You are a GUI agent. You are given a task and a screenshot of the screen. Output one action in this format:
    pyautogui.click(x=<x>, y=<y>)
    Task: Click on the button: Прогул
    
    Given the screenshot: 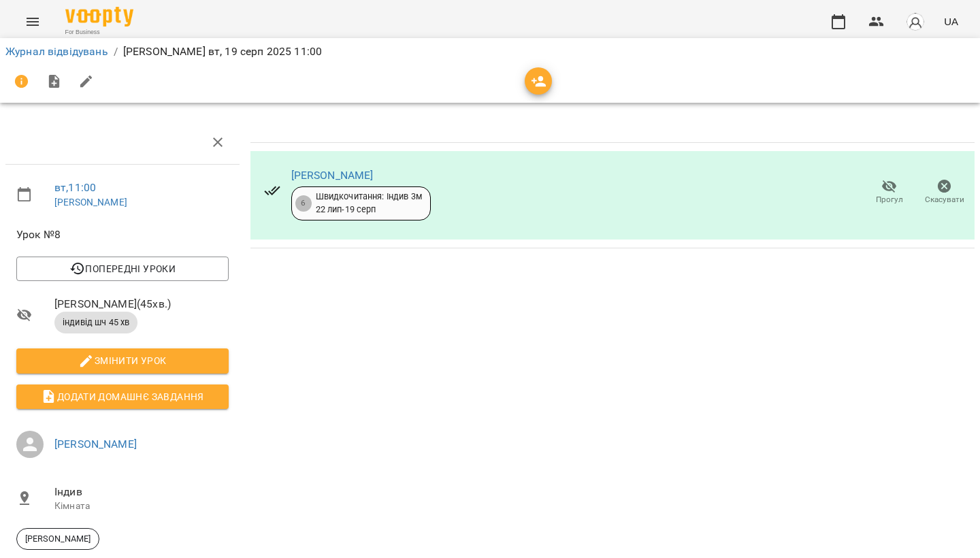 What is the action you would take?
    pyautogui.click(x=889, y=192)
    